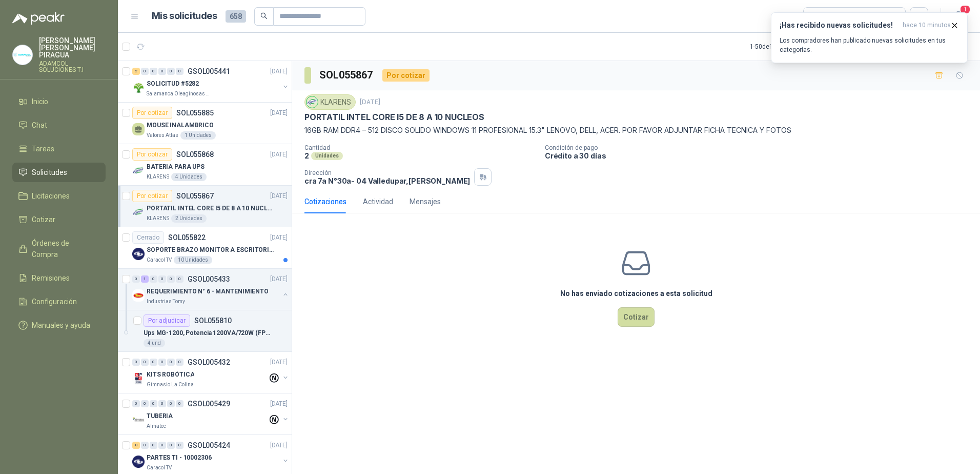 This screenshot has width=980, height=474. What do you see at coordinates (236, 16) in the screenshot?
I see `span: 658` at bounding box center [236, 16].